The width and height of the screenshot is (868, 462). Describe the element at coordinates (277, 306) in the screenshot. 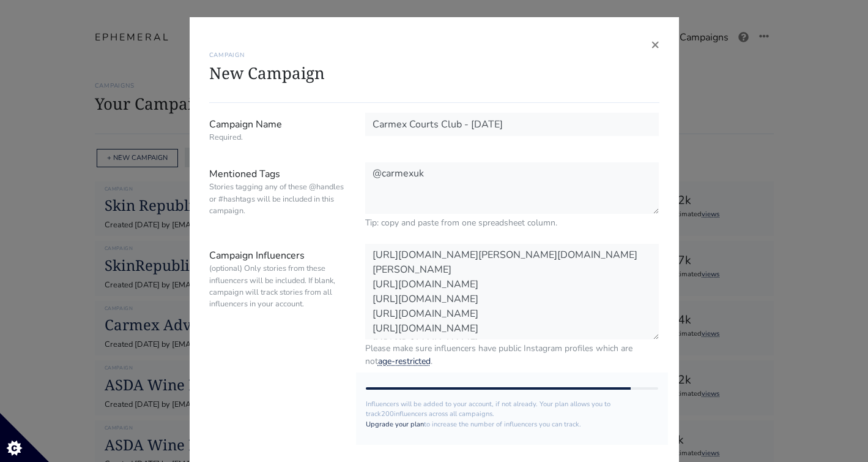

I see `label: Campaign Influencers` at that location.